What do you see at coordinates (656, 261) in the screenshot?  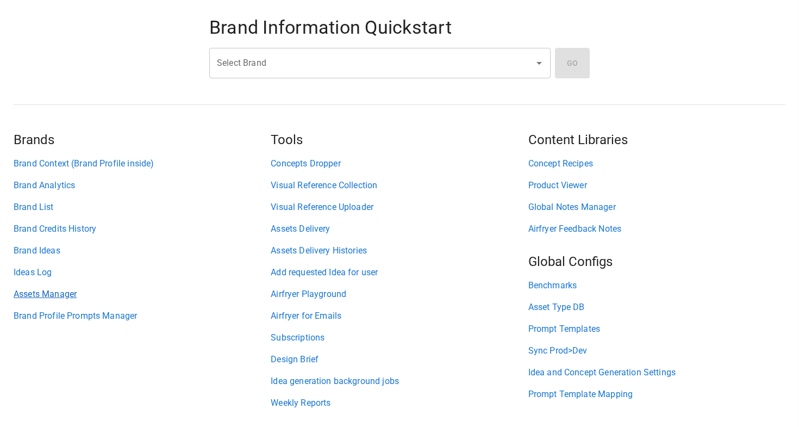 I see `h5: Global Configs` at bounding box center [656, 261].